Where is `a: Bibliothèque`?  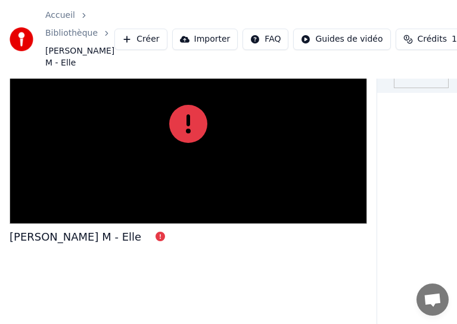 a: Bibliothèque is located at coordinates (72, 33).